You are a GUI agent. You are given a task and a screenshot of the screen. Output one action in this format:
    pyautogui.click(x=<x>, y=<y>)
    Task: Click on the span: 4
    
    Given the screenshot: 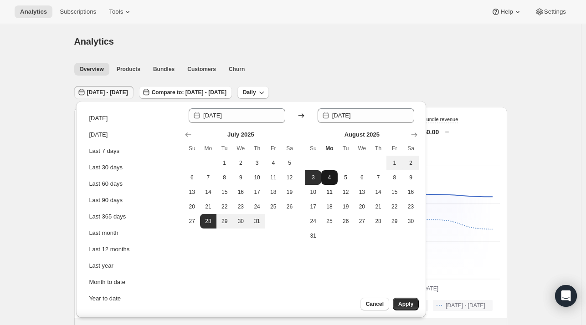 What is the action you would take?
    pyautogui.click(x=329, y=178)
    